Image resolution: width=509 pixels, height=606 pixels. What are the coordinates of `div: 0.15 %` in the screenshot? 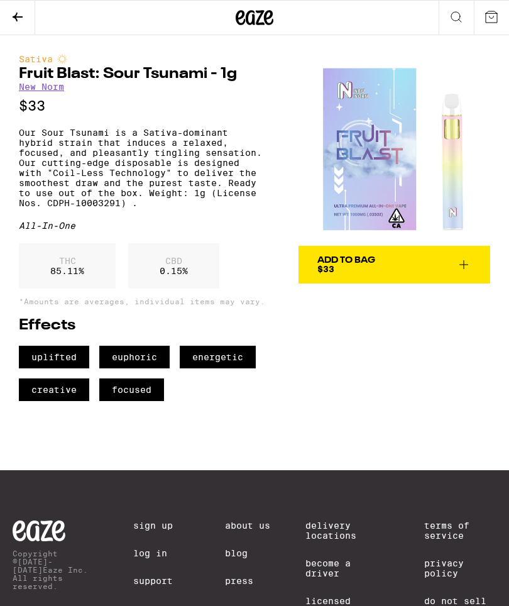 It's located at (174, 266).